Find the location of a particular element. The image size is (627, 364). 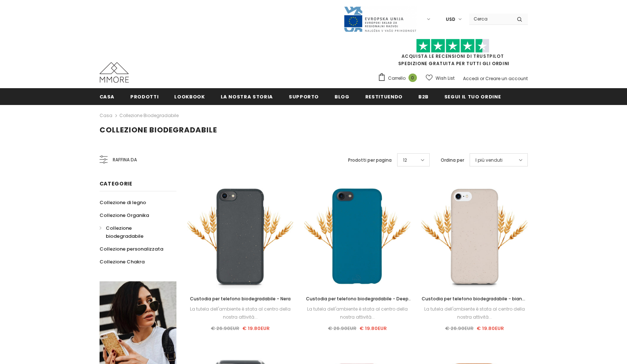

a: Segui il tuo ordine is located at coordinates (472, 96).